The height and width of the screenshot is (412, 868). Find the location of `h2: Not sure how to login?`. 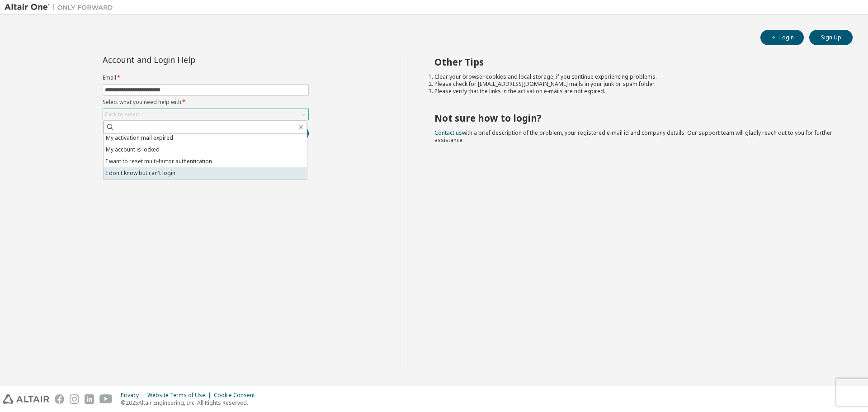

h2: Not sure how to login? is located at coordinates (636, 118).